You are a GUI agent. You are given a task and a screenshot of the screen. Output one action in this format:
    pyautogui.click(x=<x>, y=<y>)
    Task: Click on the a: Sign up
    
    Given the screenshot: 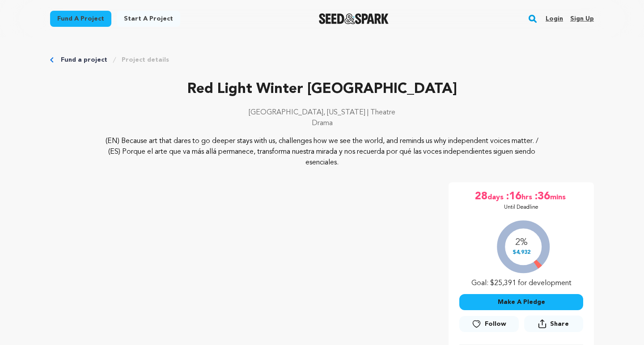 What is the action you would take?
    pyautogui.click(x=582, y=18)
    